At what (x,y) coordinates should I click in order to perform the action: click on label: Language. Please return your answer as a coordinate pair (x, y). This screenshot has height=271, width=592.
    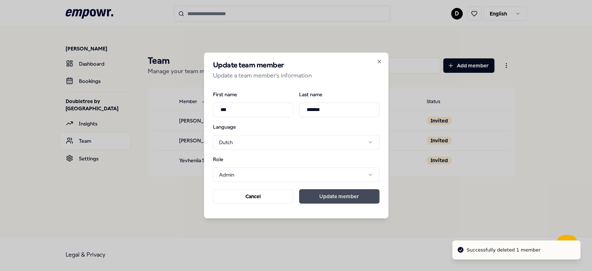
    Looking at the image, I should click on (232, 127).